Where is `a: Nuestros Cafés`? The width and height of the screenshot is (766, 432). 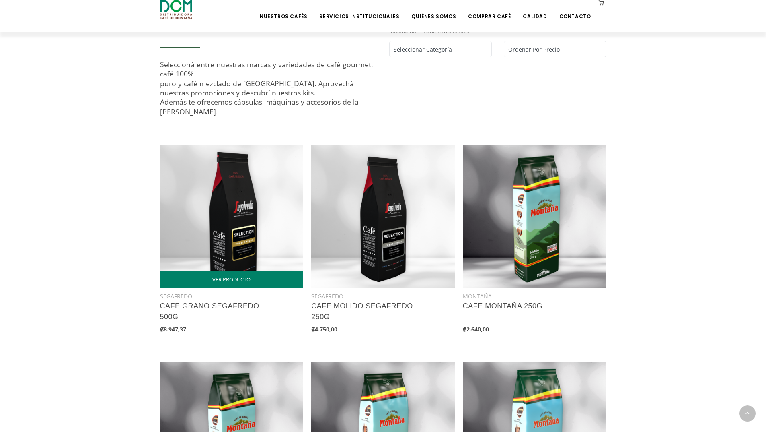
a: Nuestros Cafés is located at coordinates (284, 10).